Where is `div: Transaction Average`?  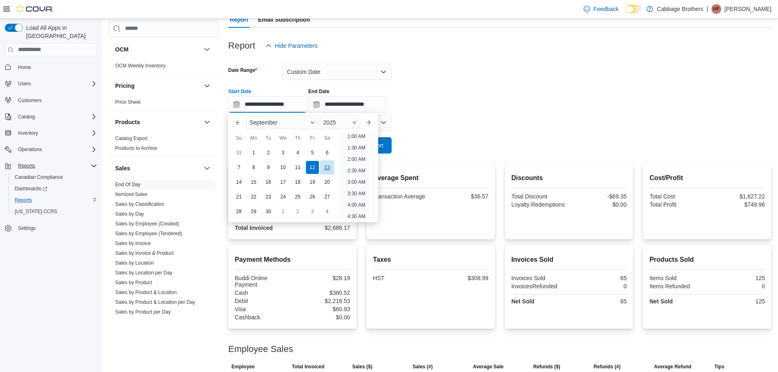
div: Transaction Average is located at coordinates (401, 196).